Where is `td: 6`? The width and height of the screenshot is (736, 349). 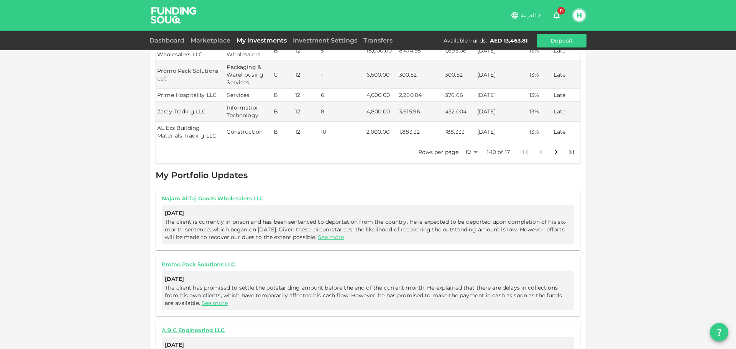 td: 6 is located at coordinates (342, 95).